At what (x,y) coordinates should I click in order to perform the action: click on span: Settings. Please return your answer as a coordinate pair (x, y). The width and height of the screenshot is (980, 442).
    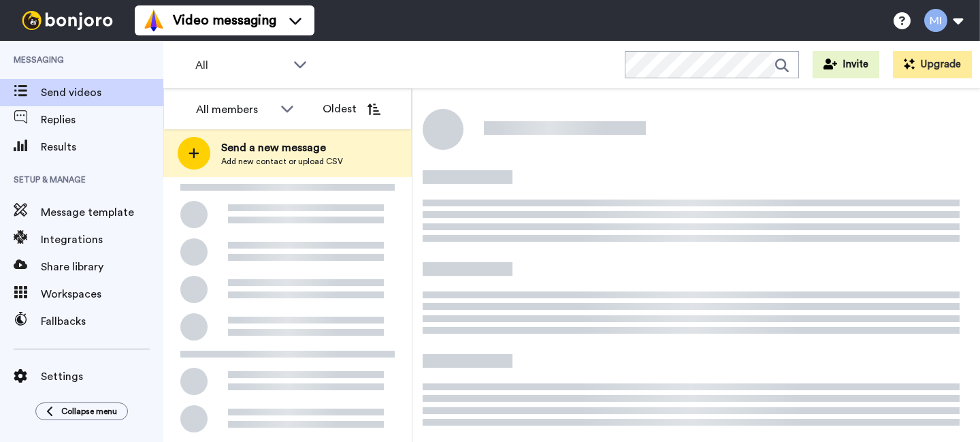
    Looking at the image, I should click on (102, 376).